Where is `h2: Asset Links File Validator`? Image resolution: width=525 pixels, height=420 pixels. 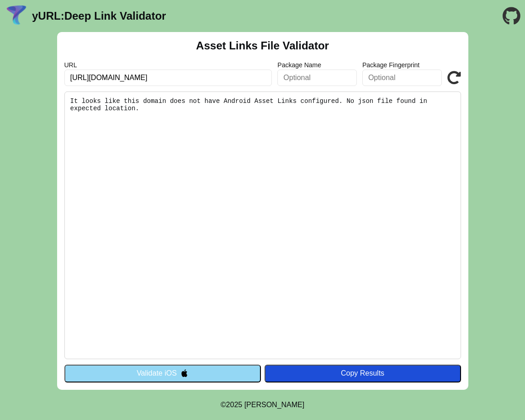
h2: Asset Links File Validator is located at coordinates (262, 46).